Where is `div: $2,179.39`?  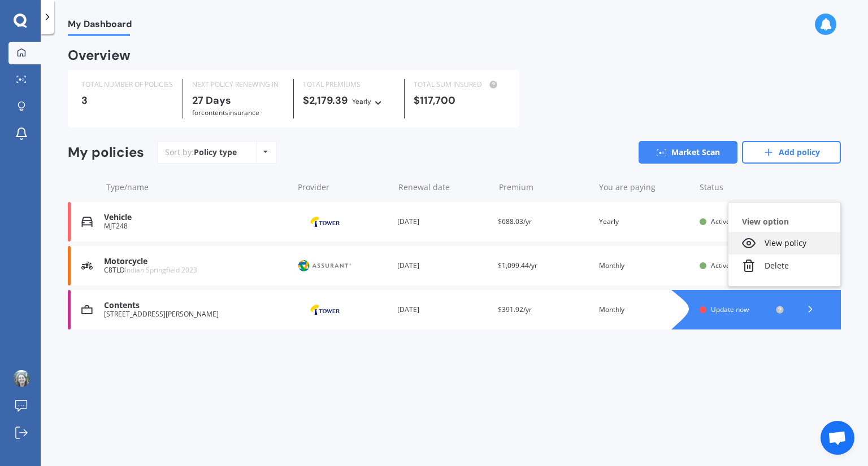
div: $2,179.39 is located at coordinates (349, 101).